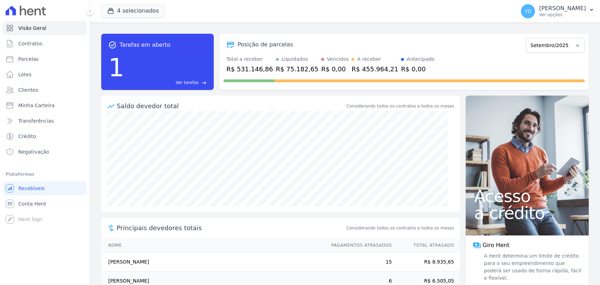  Describe the element at coordinates (369, 59) in the screenshot. I see `div: A receber` at that location.